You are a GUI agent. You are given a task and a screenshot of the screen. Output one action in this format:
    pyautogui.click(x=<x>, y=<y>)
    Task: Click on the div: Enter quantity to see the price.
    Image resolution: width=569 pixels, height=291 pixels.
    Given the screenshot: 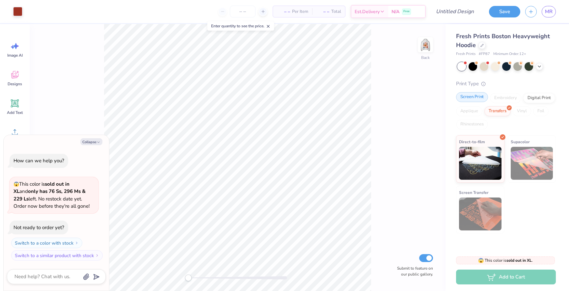 What is the action you would take?
    pyautogui.click(x=241, y=26)
    